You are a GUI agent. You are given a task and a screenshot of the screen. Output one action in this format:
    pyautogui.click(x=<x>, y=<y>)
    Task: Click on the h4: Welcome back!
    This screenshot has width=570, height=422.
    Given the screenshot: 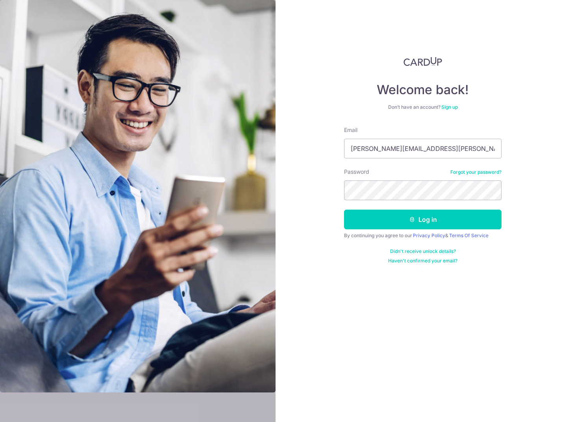 What is the action you would take?
    pyautogui.click(x=423, y=90)
    